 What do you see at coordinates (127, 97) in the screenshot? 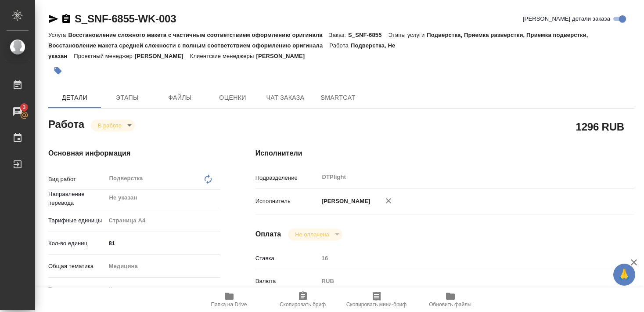
I see `span: Этапы` at bounding box center [127, 97].